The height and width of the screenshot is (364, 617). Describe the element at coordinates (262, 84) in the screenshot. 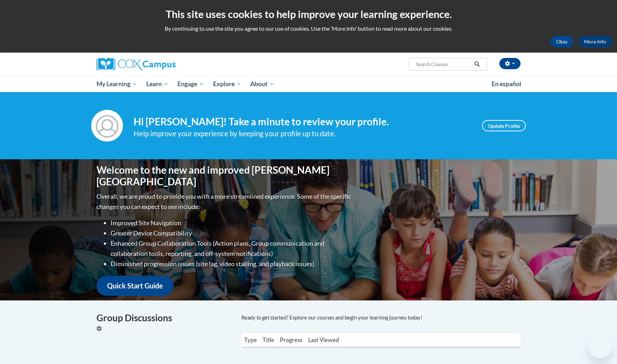

I see `span: About` at that location.